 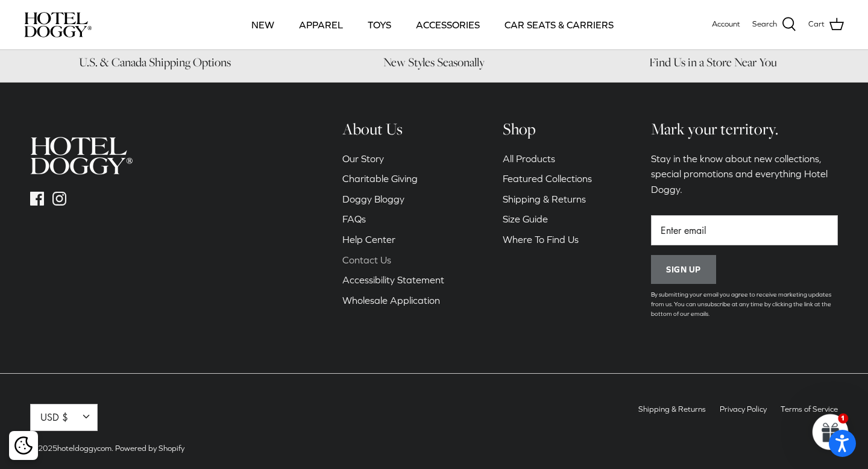 I want to click on a: Our Story, so click(x=362, y=159).